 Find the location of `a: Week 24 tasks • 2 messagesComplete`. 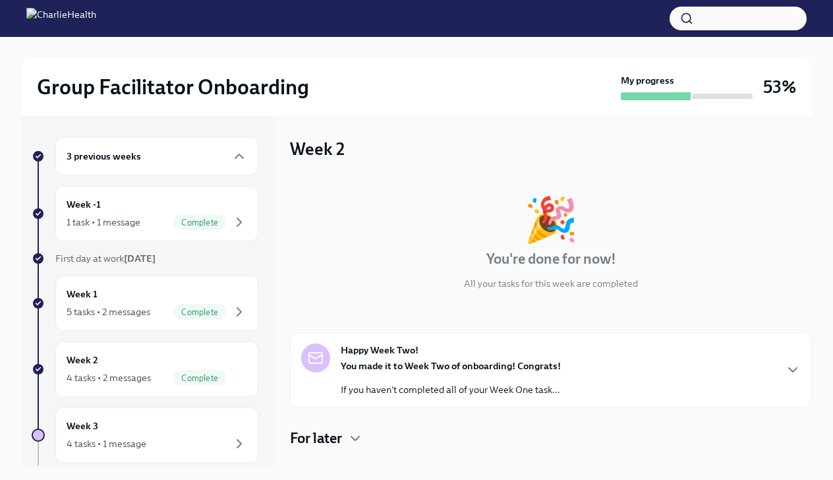

a: Week 24 tasks • 2 messagesComplete is located at coordinates (145, 369).